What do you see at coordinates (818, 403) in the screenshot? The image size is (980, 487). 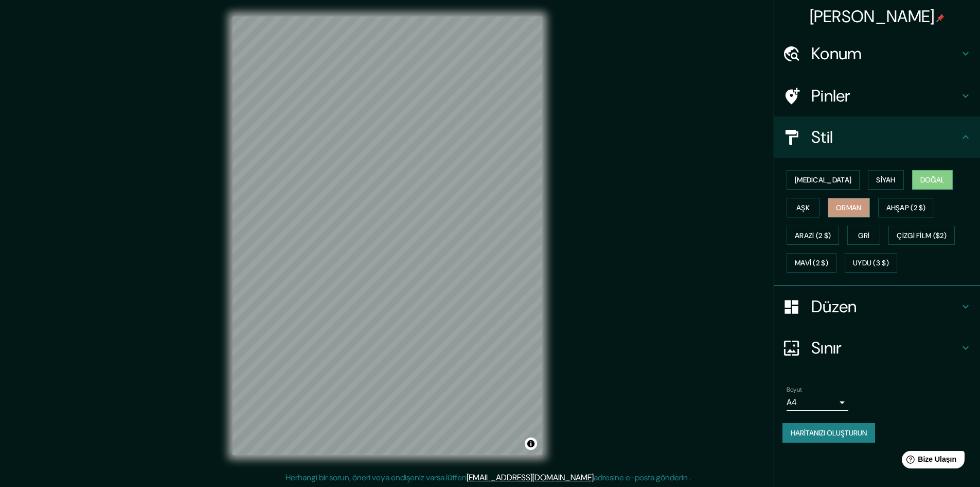 I see `div: A4` at bounding box center [818, 403].